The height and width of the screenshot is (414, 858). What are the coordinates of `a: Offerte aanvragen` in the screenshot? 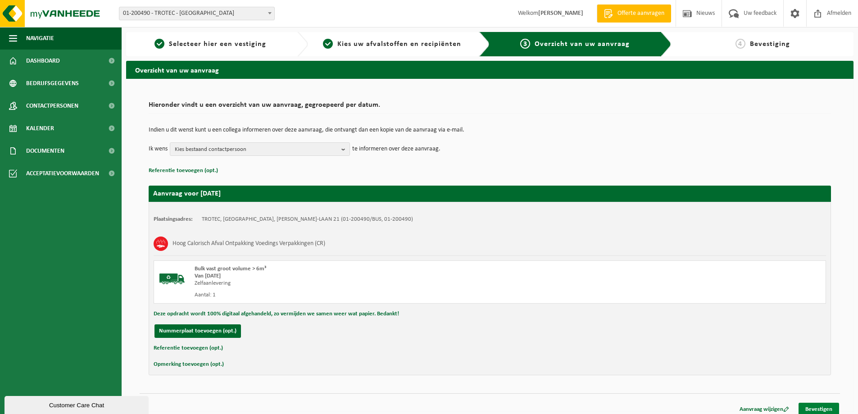 It's located at (634, 14).